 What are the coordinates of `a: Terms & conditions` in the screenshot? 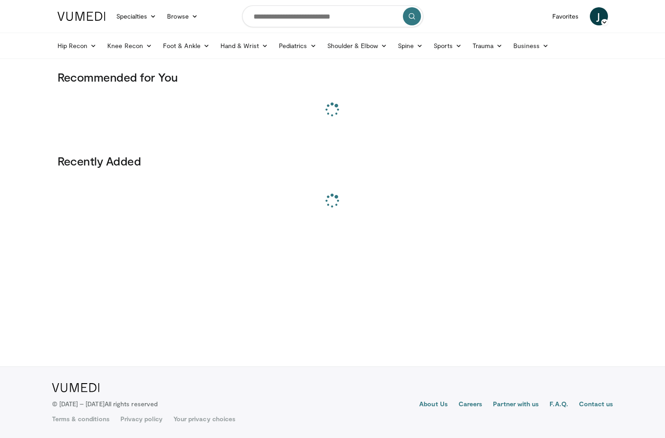 It's located at (81, 419).